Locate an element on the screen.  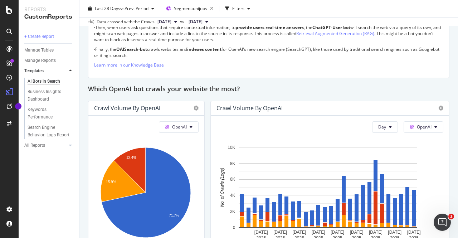
div: Manage Reports is located at coordinates (40, 60).